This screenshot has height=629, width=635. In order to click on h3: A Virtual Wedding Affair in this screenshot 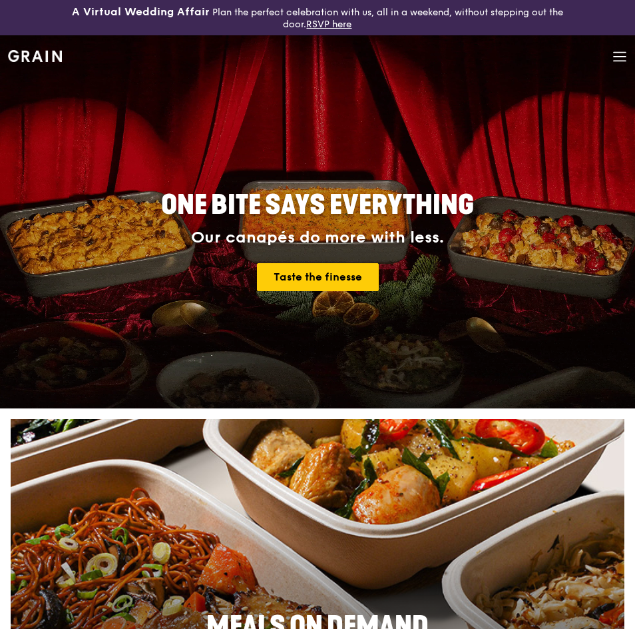, I will do `click(141, 12)`.